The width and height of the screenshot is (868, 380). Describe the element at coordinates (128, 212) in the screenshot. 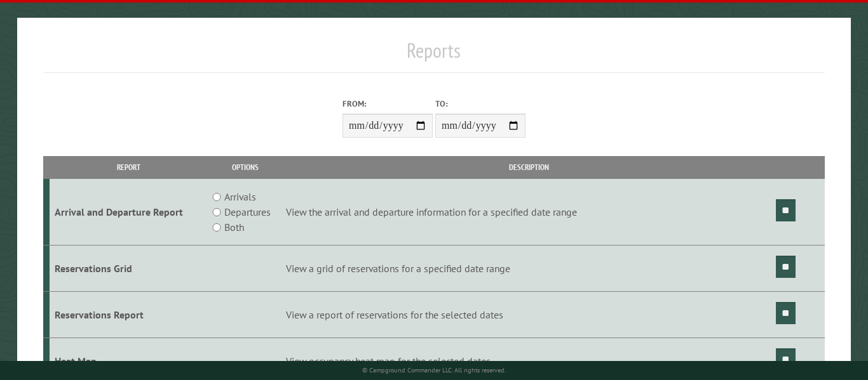

I see `td: Arrival and Departure Report` at that location.